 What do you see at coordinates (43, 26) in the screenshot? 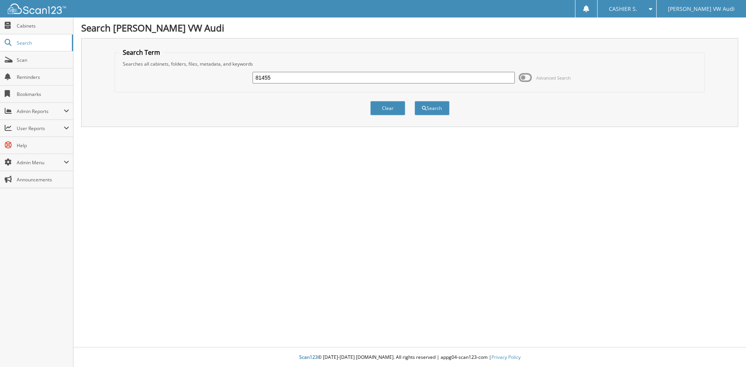
I see `span: Cabinets` at bounding box center [43, 26].